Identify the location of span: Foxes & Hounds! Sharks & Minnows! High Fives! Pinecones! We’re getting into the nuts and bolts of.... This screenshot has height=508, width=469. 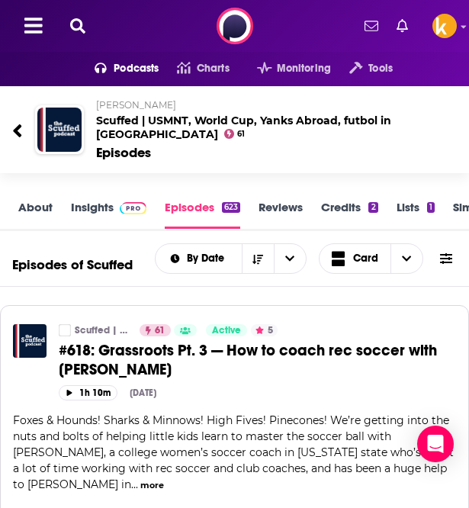
(234, 453).